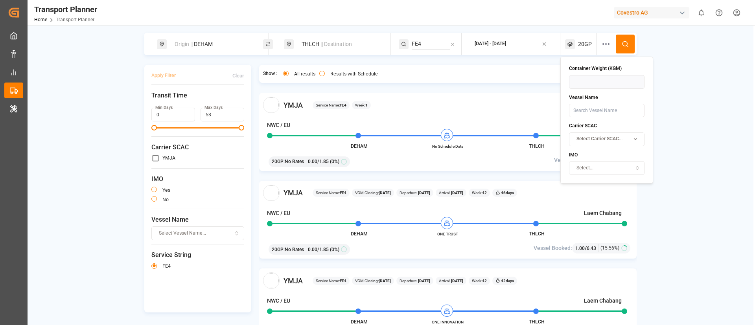  I want to click on button: Clear, so click(238, 75).